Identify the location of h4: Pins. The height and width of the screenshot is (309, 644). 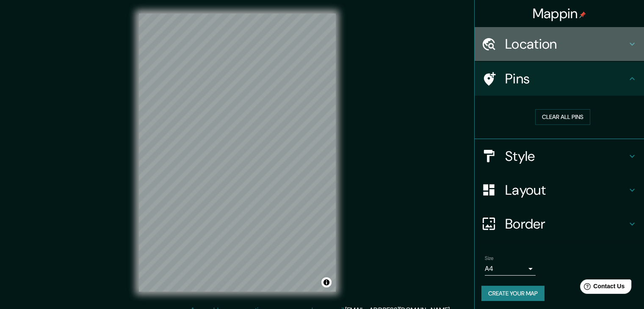
(566, 79).